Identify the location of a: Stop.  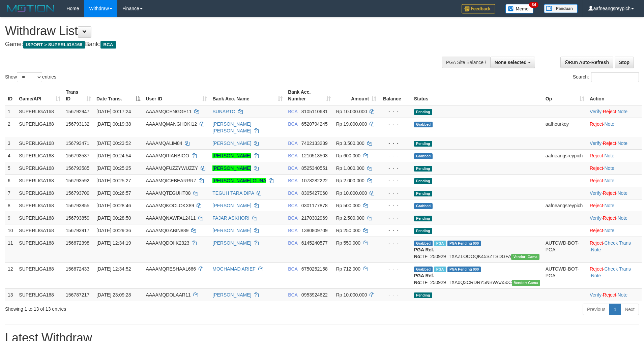
(624, 62).